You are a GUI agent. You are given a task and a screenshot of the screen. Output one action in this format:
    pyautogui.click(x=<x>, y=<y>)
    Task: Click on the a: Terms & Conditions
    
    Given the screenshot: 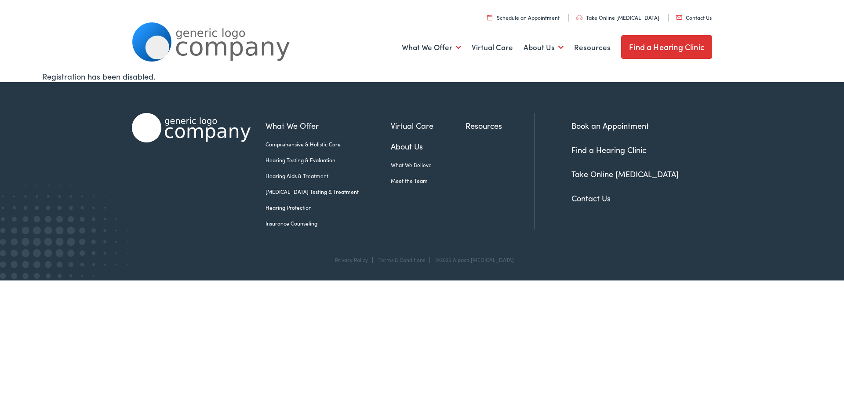 What is the action you would take?
    pyautogui.click(x=402, y=259)
    